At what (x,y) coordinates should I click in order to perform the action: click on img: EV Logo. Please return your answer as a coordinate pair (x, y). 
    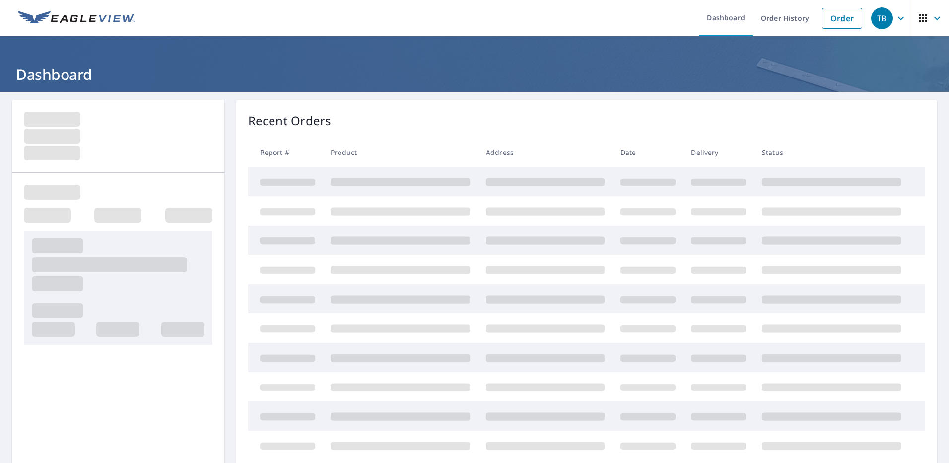
    Looking at the image, I should click on (76, 18).